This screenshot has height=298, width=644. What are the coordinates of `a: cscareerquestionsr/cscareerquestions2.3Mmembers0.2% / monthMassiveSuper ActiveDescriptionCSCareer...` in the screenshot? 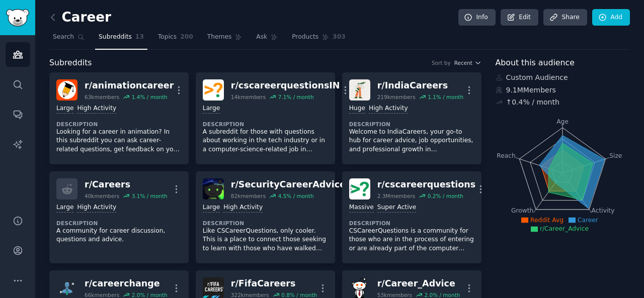 It's located at (411, 217).